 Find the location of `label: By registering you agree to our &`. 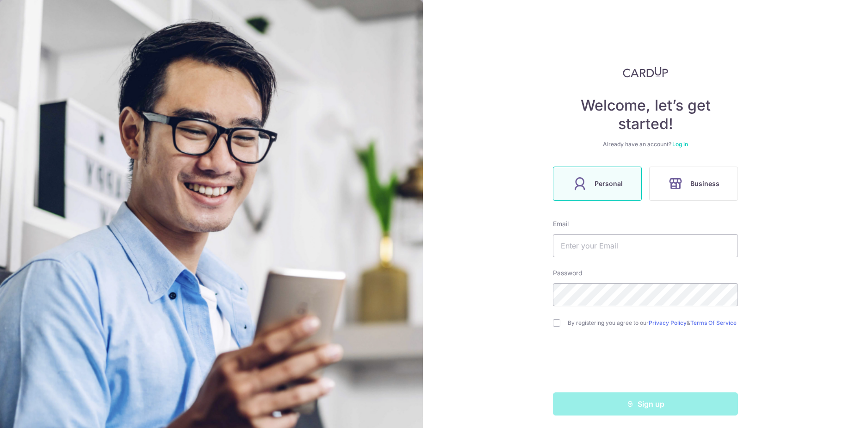

label: By registering you agree to our & is located at coordinates (653, 323).